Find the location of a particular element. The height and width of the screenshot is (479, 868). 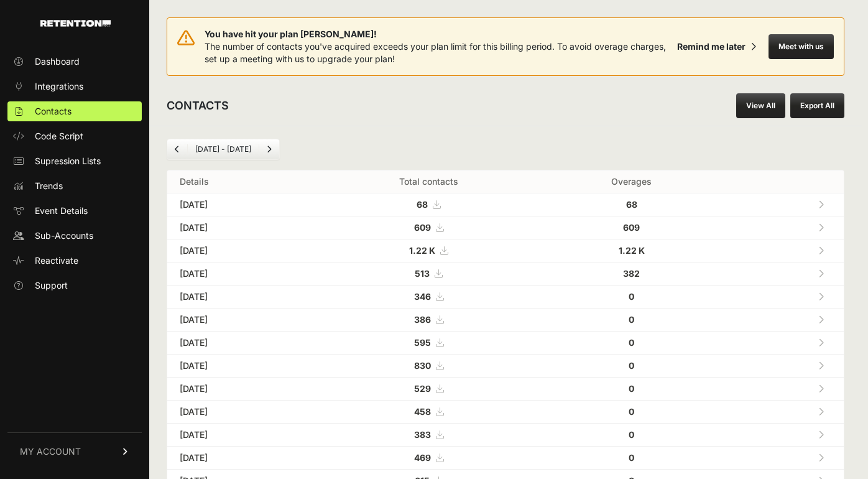

a: Support is located at coordinates (74, 285).